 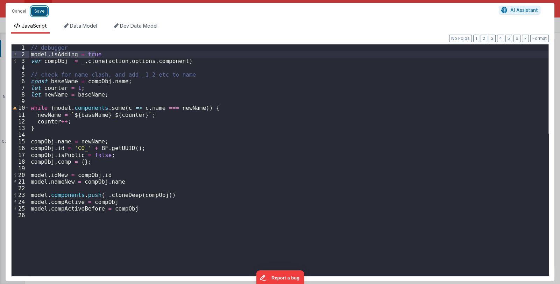 What do you see at coordinates (34, 26) in the screenshot?
I see `span: JavaScript` at bounding box center [34, 26].